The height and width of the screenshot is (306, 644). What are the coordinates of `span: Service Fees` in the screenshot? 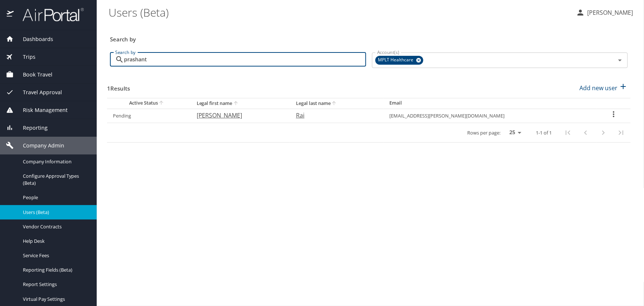 It's located at (55, 255).